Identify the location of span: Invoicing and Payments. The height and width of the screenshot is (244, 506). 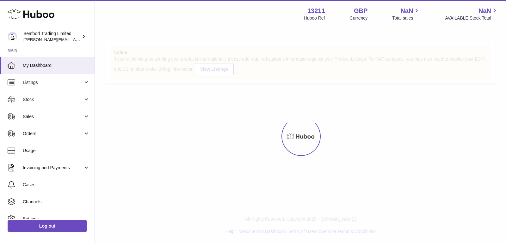
(53, 168).